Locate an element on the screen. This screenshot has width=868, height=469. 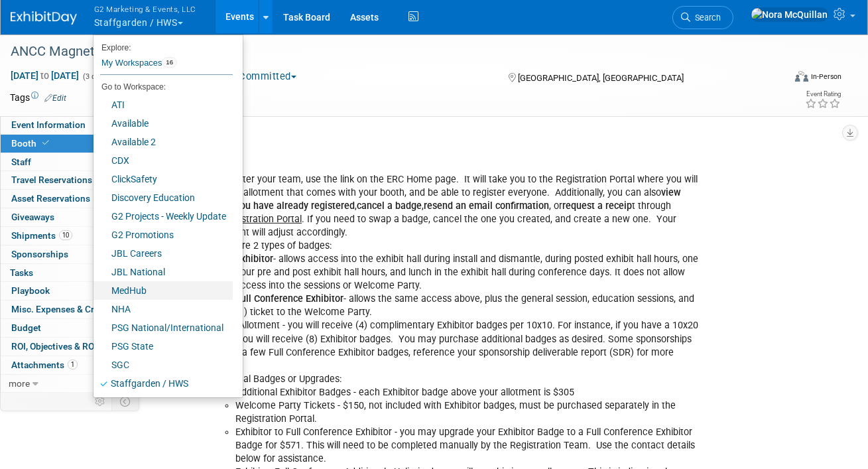
a: Misc. Expenses & Credits is located at coordinates (70, 309).